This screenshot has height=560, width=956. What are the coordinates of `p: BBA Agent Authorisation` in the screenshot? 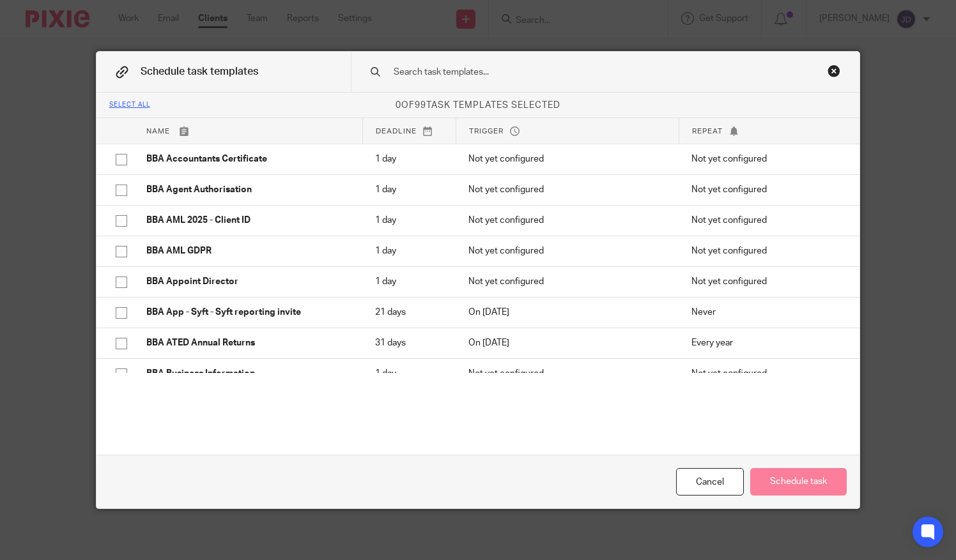 It's located at (248, 190).